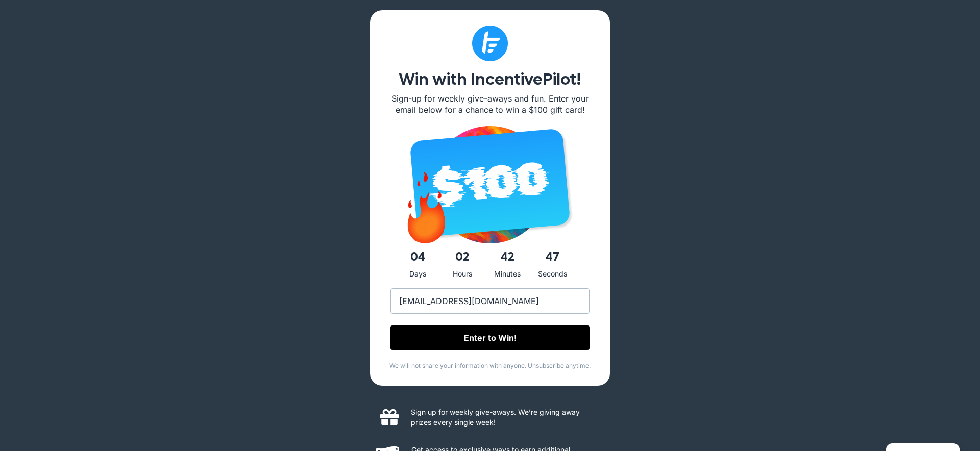  What do you see at coordinates (417, 274) in the screenshot?
I see `div: Days` at bounding box center [417, 274].